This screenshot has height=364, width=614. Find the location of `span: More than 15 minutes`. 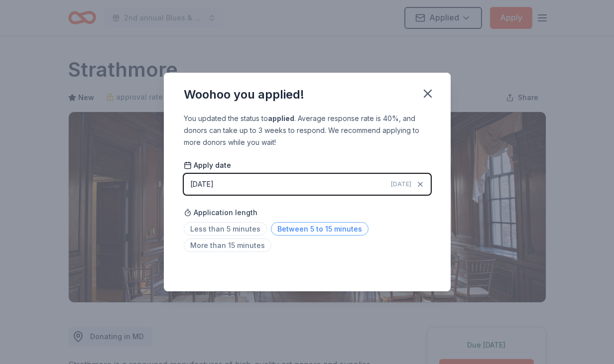

span: More than 15 minutes is located at coordinates (228, 245).